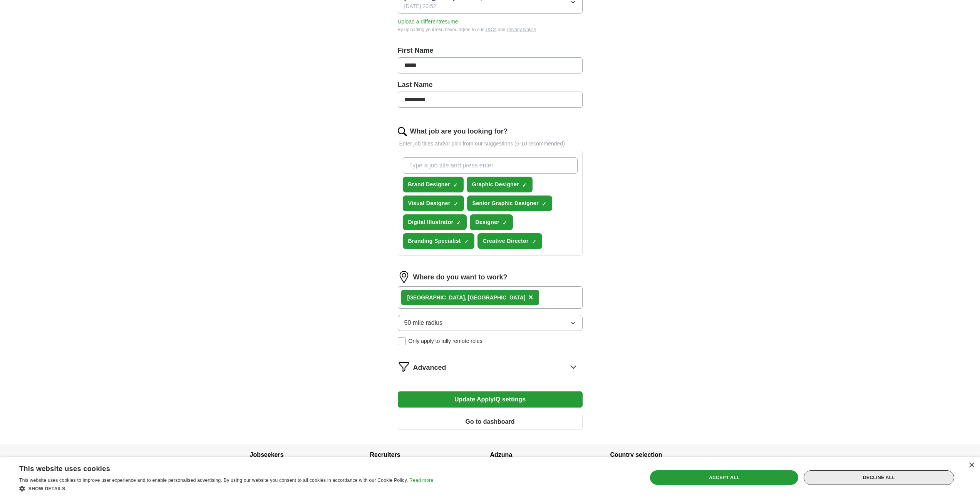  What do you see at coordinates (445, 341) in the screenshot?
I see `span: Only apply to fully remote roles` at bounding box center [445, 341].